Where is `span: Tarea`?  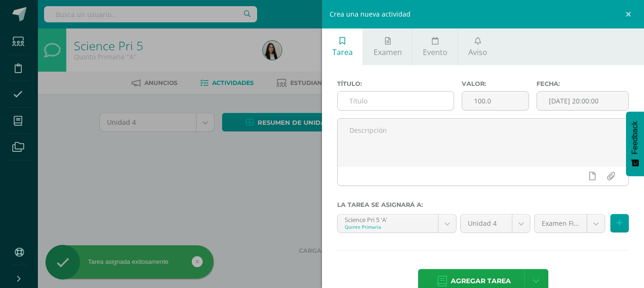
span: Tarea is located at coordinates (343, 52).